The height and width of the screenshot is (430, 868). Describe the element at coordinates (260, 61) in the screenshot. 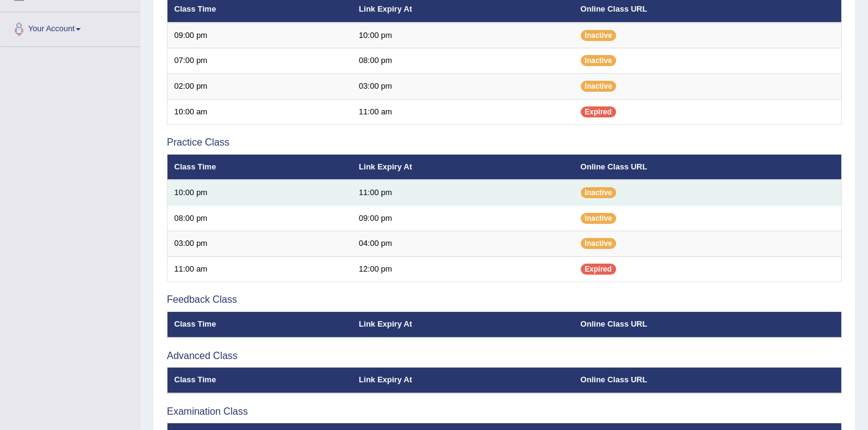

I see `td: 07:00 pm` at that location.